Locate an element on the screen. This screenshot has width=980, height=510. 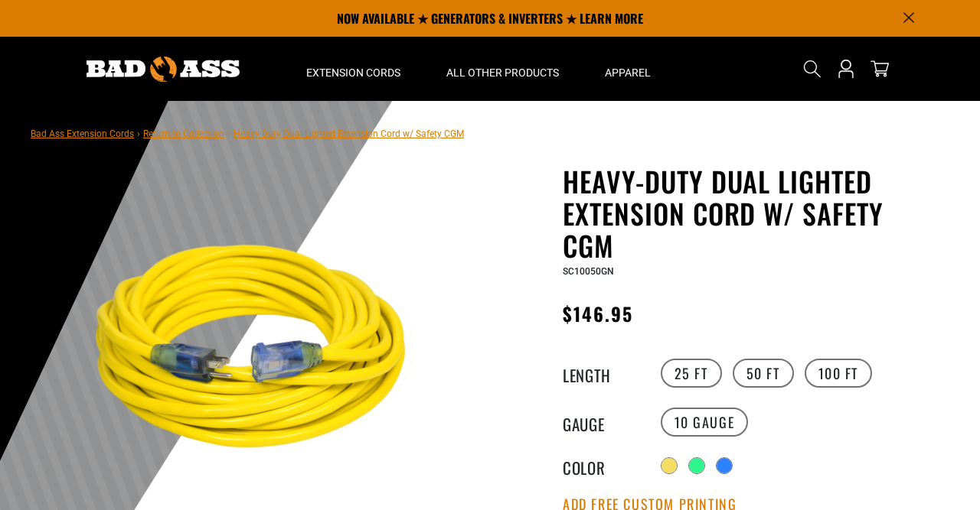
summary: All Other Products is located at coordinates (502, 69).